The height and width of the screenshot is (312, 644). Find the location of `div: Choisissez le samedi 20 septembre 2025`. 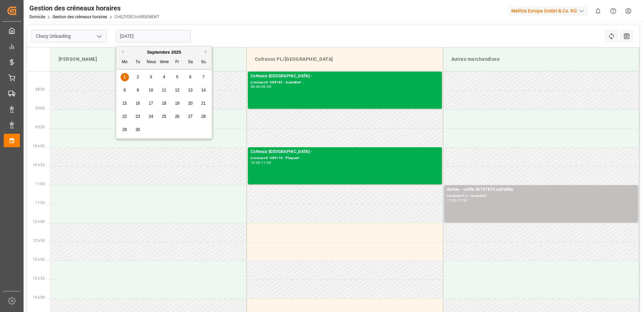

div: Choisissez le samedi 20 septembre 2025 is located at coordinates (191, 103).